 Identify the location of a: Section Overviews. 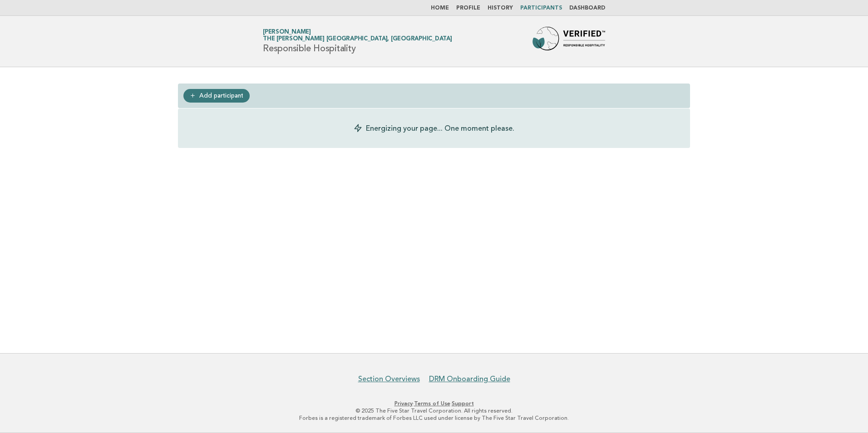
(389, 379).